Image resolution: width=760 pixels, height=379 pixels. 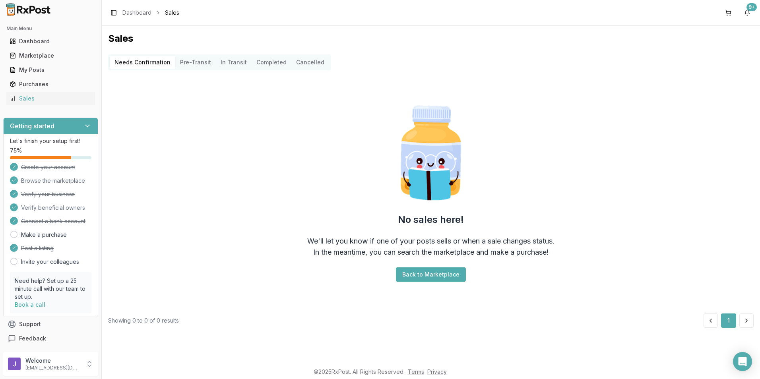 I want to click on div: We'll let you know if one of your posts sells or when a sale changes status., so click(x=431, y=241).